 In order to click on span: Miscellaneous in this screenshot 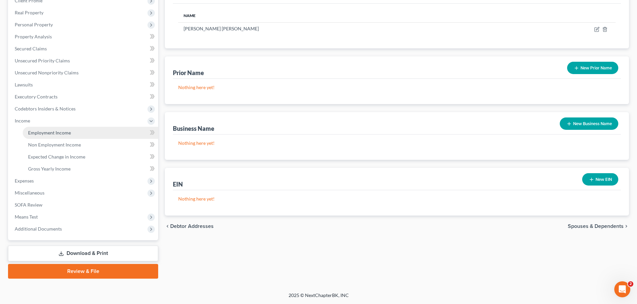, I will do `click(29, 193)`.